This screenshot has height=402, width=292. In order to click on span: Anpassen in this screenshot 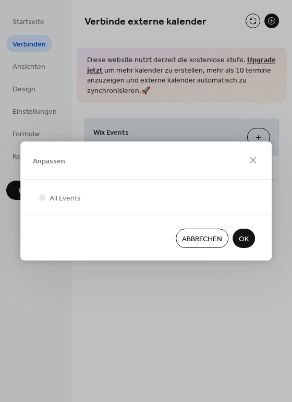, I will do `click(49, 161)`.